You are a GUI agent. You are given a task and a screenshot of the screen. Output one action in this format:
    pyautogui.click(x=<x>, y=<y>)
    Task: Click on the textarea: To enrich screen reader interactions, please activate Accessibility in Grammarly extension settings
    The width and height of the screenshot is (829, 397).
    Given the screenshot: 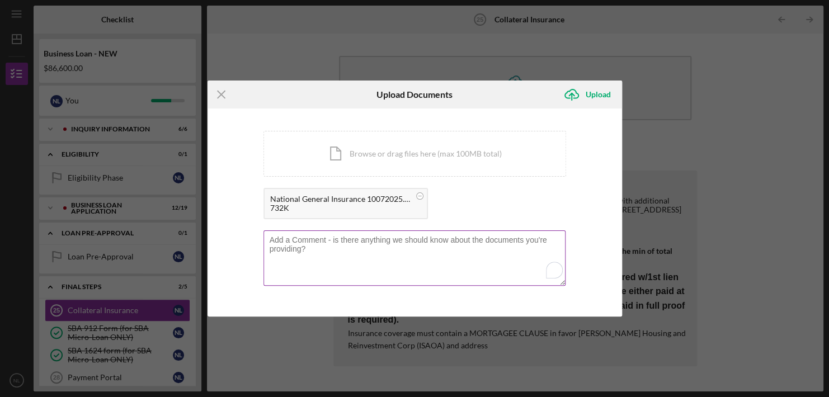 What is the action you would take?
    pyautogui.click(x=414, y=258)
    